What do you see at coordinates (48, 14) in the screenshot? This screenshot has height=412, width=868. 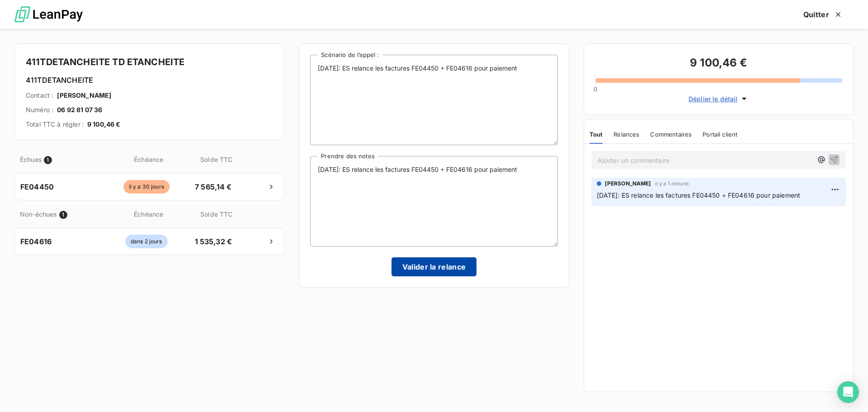 I see `img: logo LeanPay` at bounding box center [48, 14].